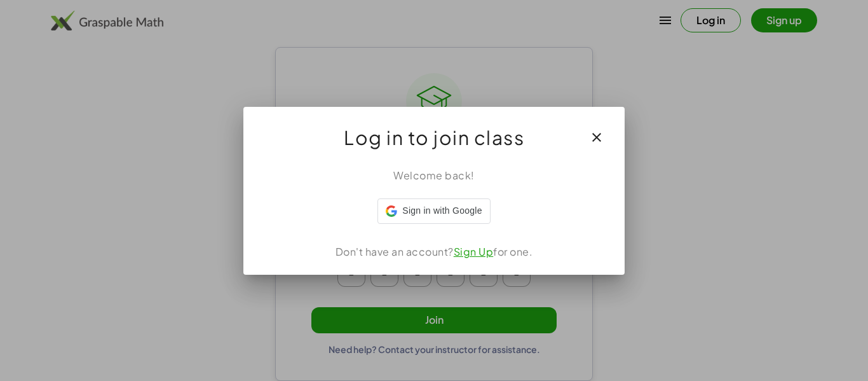 This screenshot has width=868, height=381. Describe the element at coordinates (442, 211) in the screenshot. I see `span: Sign in with Google` at that location.